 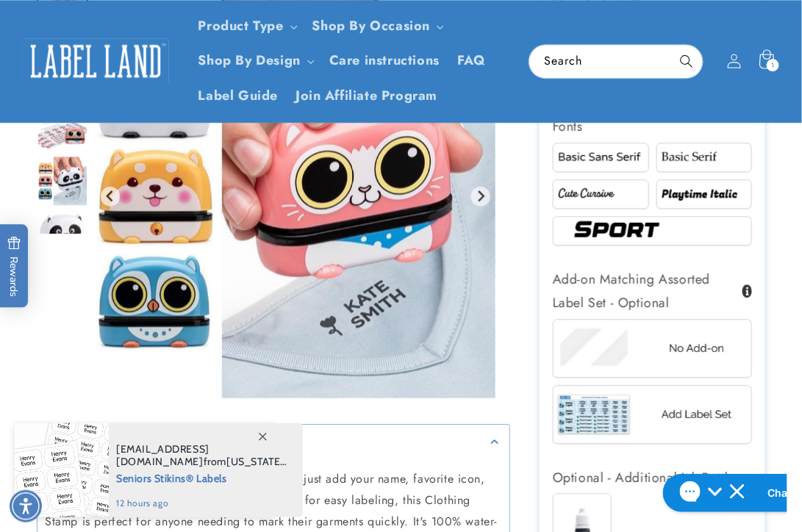 What do you see at coordinates (96, 61) in the screenshot?
I see `a: Label Land` at bounding box center [96, 61].